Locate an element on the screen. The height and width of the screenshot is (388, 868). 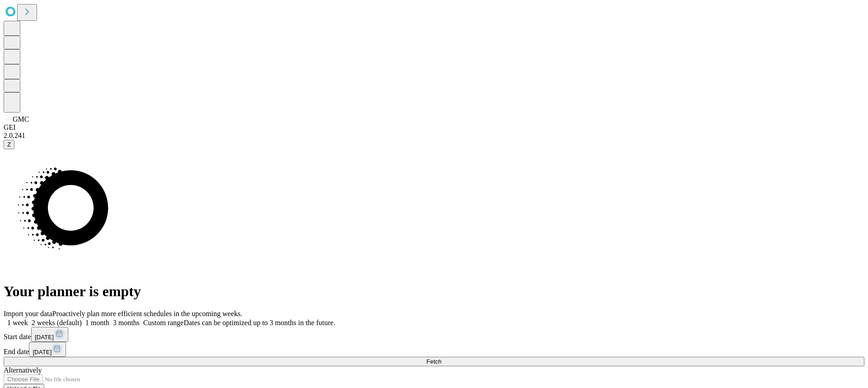
span: Alternatively is located at coordinates (22, 370).